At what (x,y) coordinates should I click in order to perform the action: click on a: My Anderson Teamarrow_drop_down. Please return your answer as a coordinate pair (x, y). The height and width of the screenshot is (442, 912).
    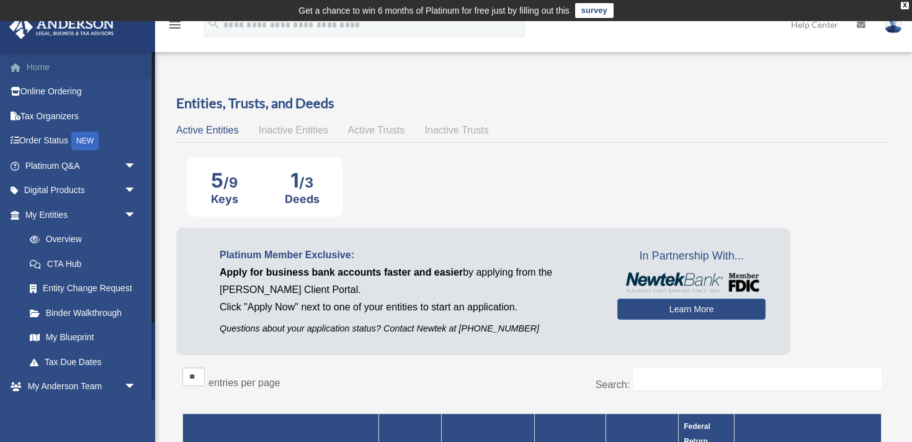
    Looking at the image, I should click on (82, 386).